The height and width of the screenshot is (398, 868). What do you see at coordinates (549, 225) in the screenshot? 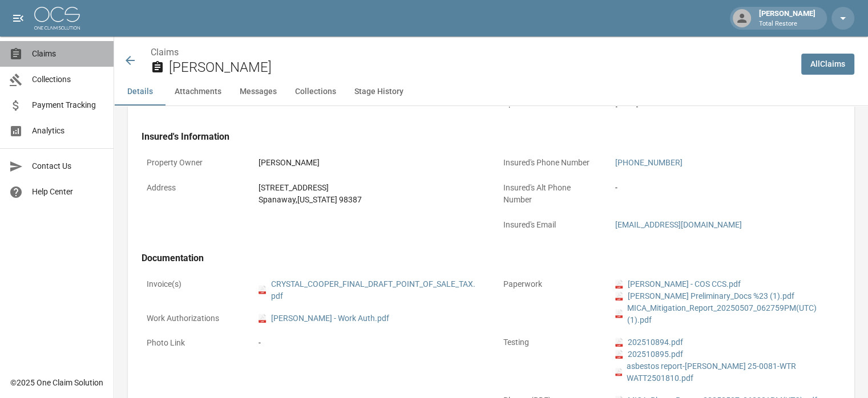
I see `p: Insured's Email` at bounding box center [549, 225].